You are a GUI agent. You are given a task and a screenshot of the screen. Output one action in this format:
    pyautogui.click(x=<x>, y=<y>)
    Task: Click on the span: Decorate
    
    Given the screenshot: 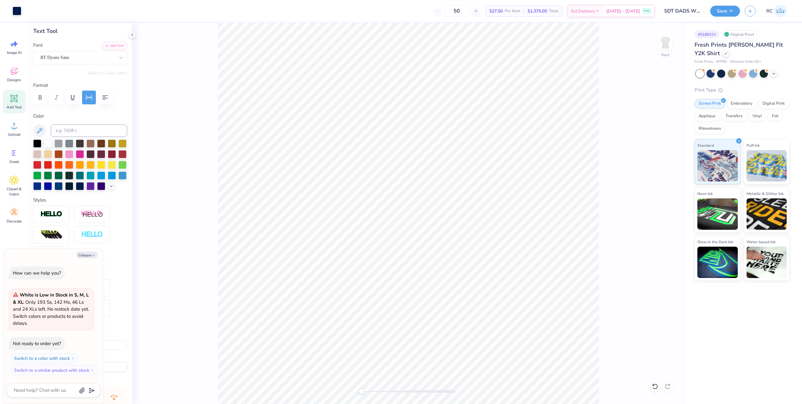 What is the action you would take?
    pyautogui.click(x=14, y=221)
    